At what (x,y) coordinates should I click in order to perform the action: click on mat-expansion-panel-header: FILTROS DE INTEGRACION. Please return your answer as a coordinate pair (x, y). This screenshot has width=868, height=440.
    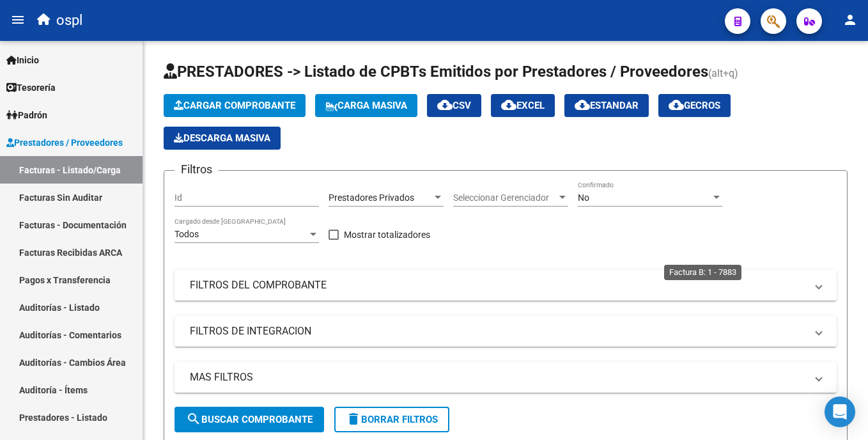
    Looking at the image, I should click on (506, 332).